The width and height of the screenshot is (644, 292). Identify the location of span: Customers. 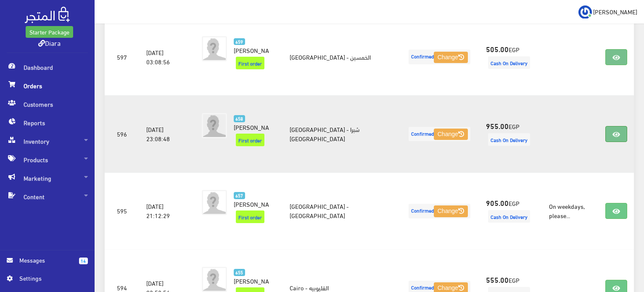
(47, 104).